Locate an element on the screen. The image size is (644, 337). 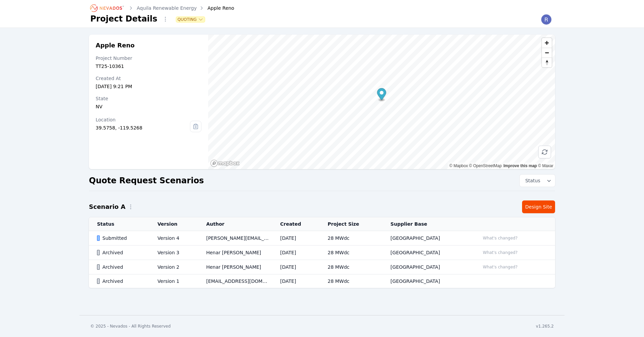
nav: Breadcrumb is located at coordinates (162, 8).